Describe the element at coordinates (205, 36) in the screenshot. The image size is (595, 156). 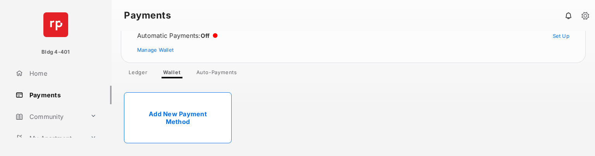
I see `span: Off` at that location.